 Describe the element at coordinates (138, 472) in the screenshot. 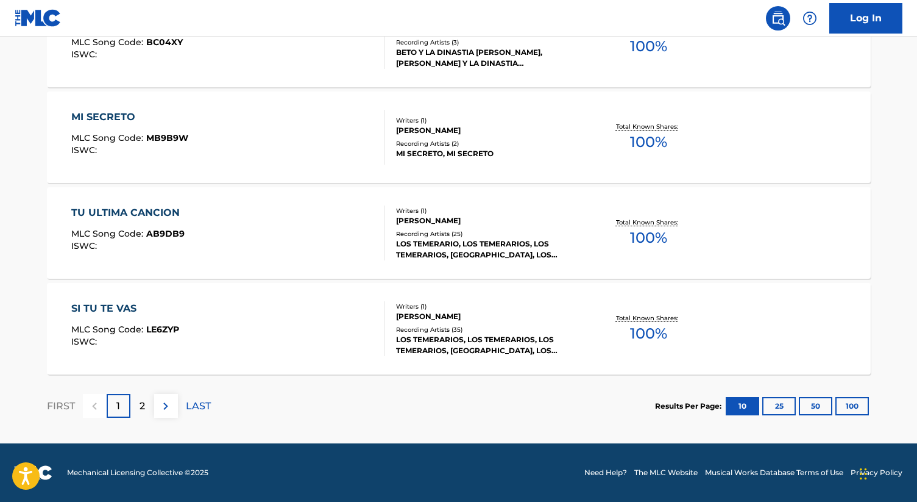

I see `span: Mechanical Licensing Collective © 2025` at that location.